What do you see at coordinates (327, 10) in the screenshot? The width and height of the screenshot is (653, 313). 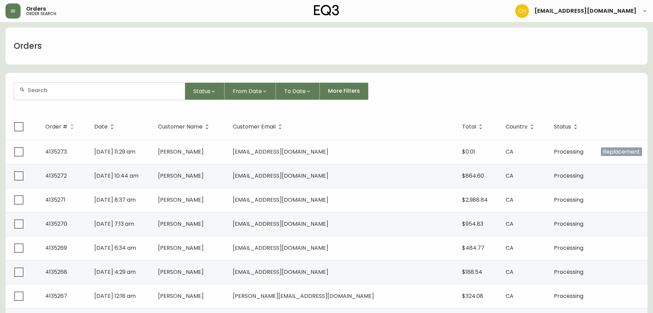 I see `img: logo` at bounding box center [327, 10].